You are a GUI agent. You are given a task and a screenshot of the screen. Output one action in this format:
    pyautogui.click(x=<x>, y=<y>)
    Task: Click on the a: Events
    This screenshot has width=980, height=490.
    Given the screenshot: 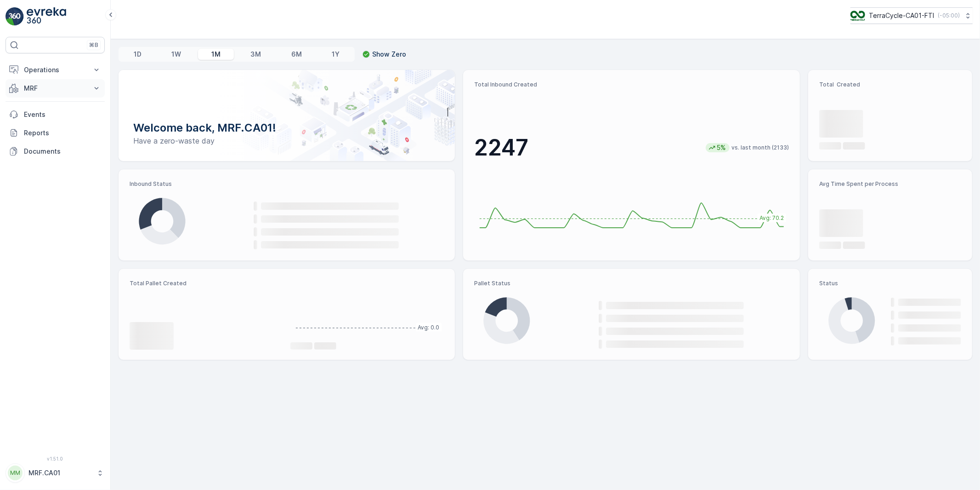 What is the action you would take?
    pyautogui.click(x=55, y=114)
    